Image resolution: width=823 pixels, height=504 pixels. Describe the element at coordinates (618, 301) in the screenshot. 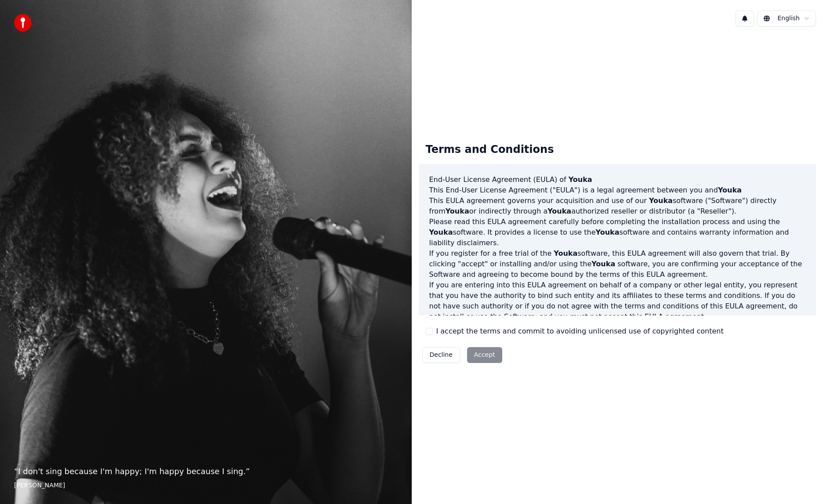

I see `p: If you are entering into this EULA agreement on behalf of a company or other legal entity, you re...` at that location.